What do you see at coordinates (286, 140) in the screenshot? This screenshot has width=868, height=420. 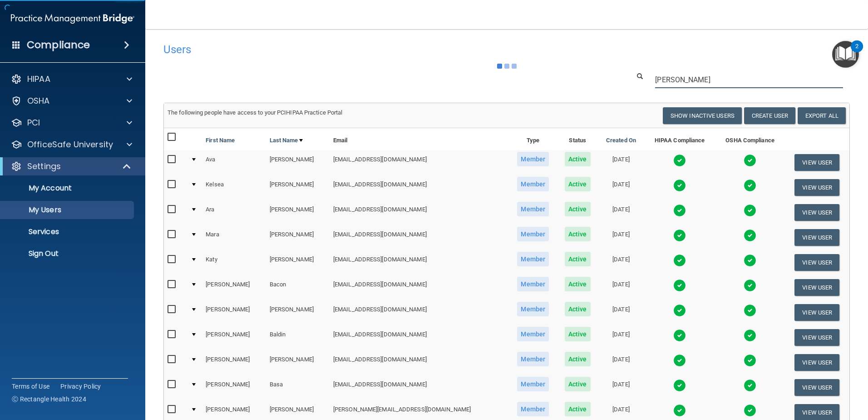 I see `a: Last Name` at bounding box center [286, 140].